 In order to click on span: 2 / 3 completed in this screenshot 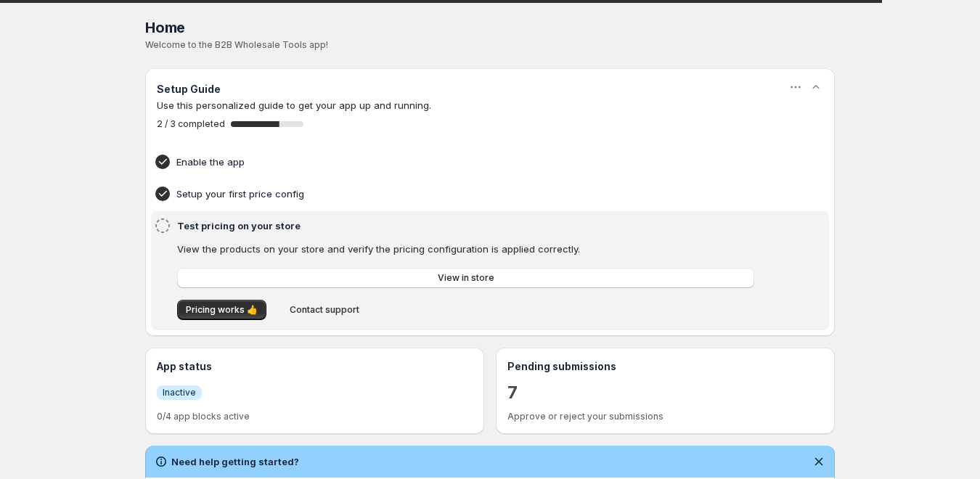, I will do `click(191, 124)`.